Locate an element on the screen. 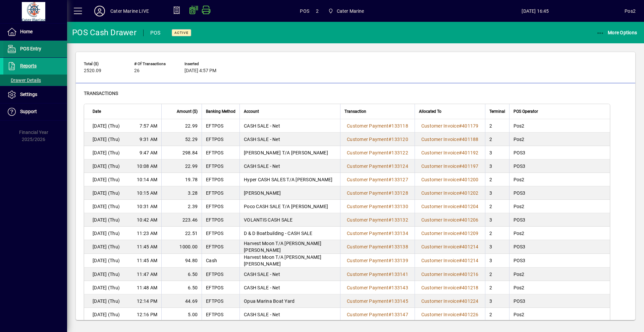 The width and height of the screenshot is (644, 332). td: 6.50 is located at coordinates (181, 287).